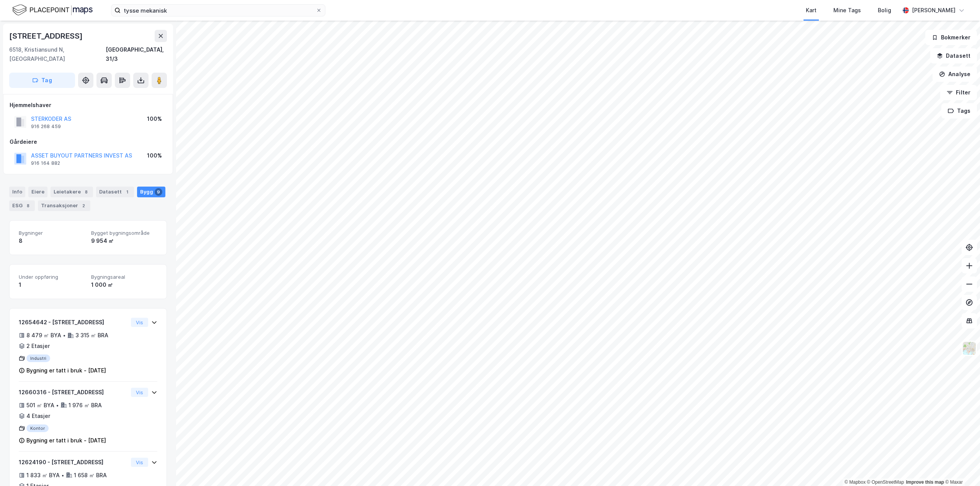 Image resolution: width=980 pixels, height=486 pixels. Describe the element at coordinates (151, 192) in the screenshot. I see `div: Bygg` at that location.